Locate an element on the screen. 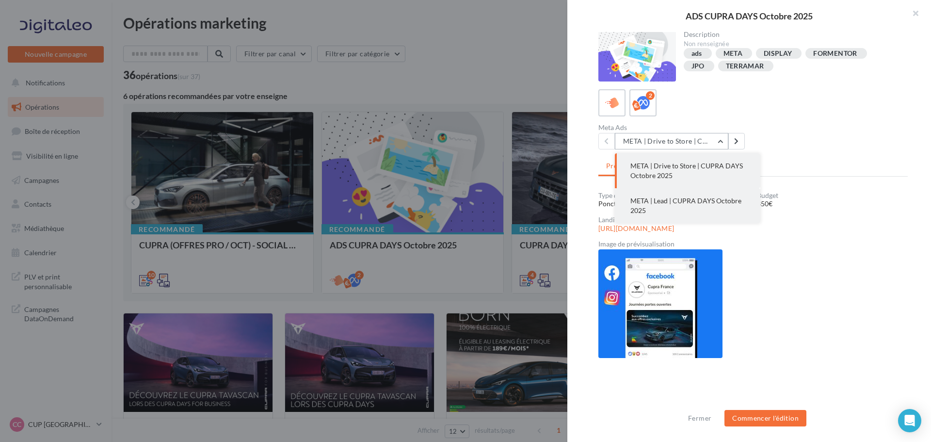 The width and height of the screenshot is (931, 442). div: DISPLAY is located at coordinates (778, 53).